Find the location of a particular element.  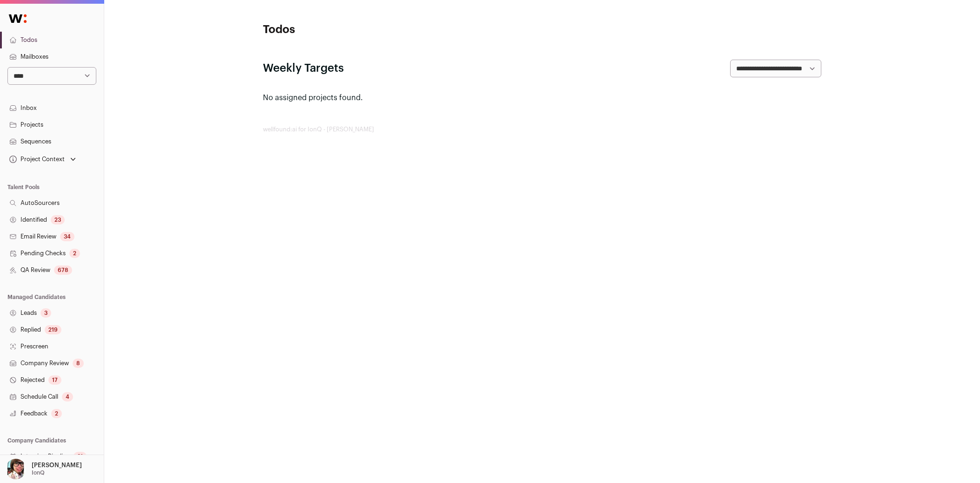

div: 219 is located at coordinates (53, 330).